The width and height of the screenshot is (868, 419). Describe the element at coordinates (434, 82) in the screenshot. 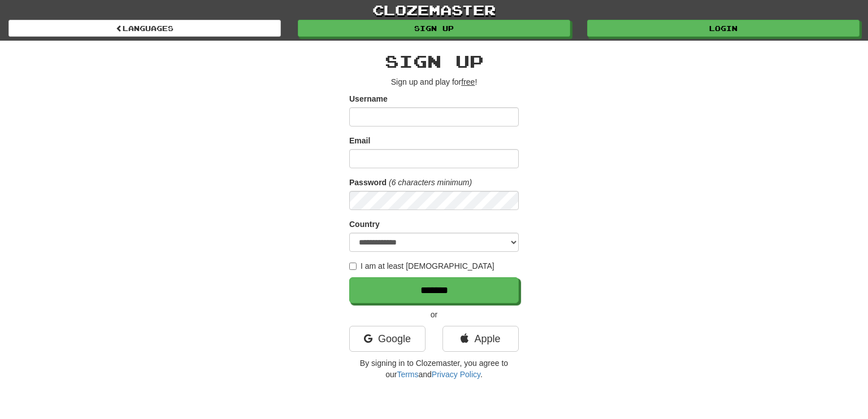

I see `p: Sign up and play for !` at that location.